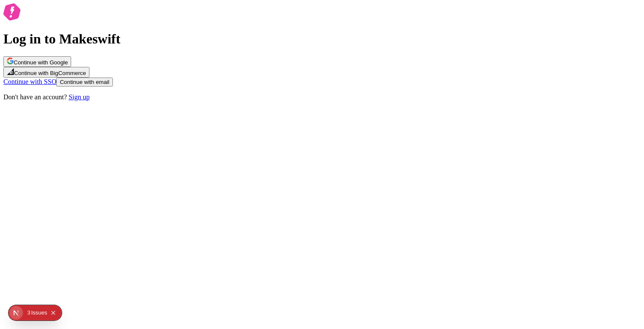  I want to click on span: Continue with BigCommerce, so click(50, 73).